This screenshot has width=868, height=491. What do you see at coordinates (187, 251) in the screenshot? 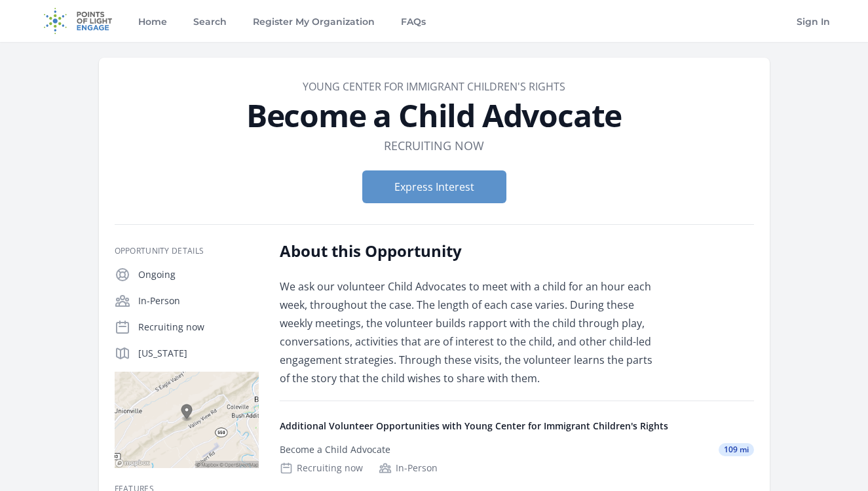
I see `h3: Opportunity Details` at bounding box center [187, 251].